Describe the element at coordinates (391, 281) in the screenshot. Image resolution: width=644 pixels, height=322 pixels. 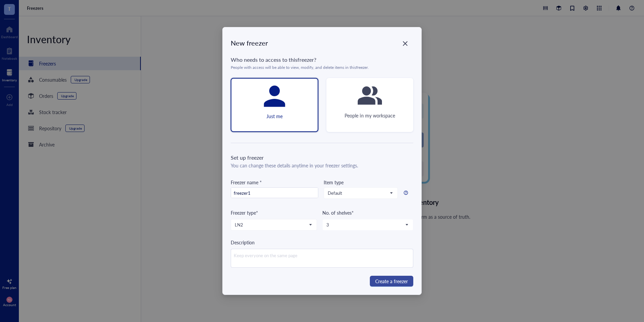
I see `span: Create a freezer` at that location.